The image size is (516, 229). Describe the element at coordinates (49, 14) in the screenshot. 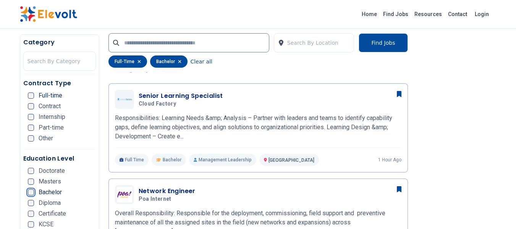

I see `img: Elevolt` at that location.